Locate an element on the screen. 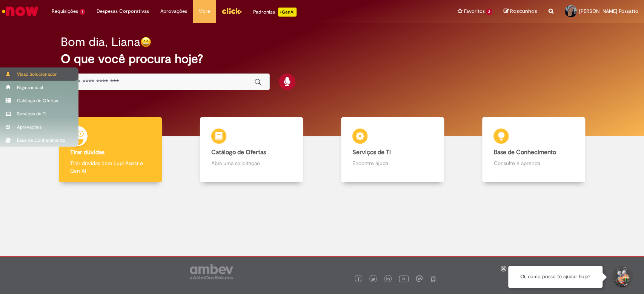 The image size is (644, 294). a: Serviços de TI Encontre ajuda is located at coordinates (393, 150).